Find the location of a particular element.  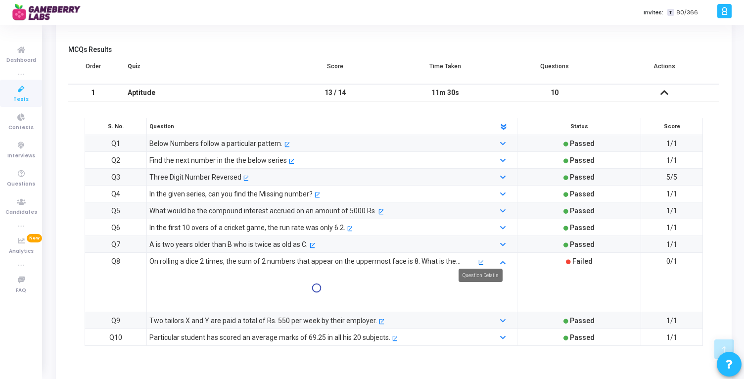

td: Q4 is located at coordinates (116, 194).